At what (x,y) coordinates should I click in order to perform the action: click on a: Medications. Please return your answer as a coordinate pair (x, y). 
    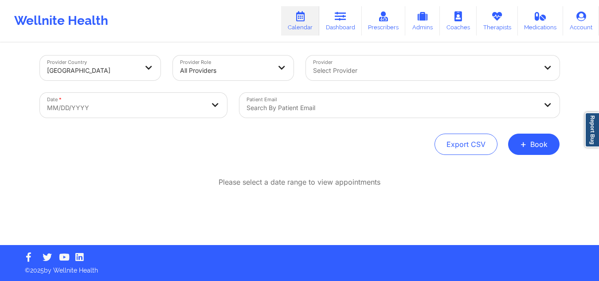
    Looking at the image, I should click on (541, 21).